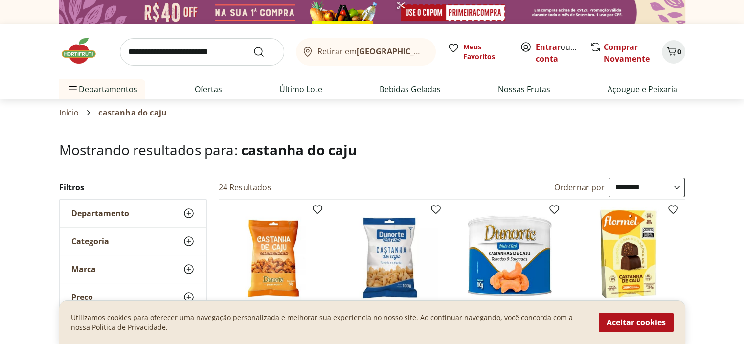 The image size is (744, 344). What do you see at coordinates (563, 53) in the screenshot?
I see `a: Criar conta` at bounding box center [563, 53].